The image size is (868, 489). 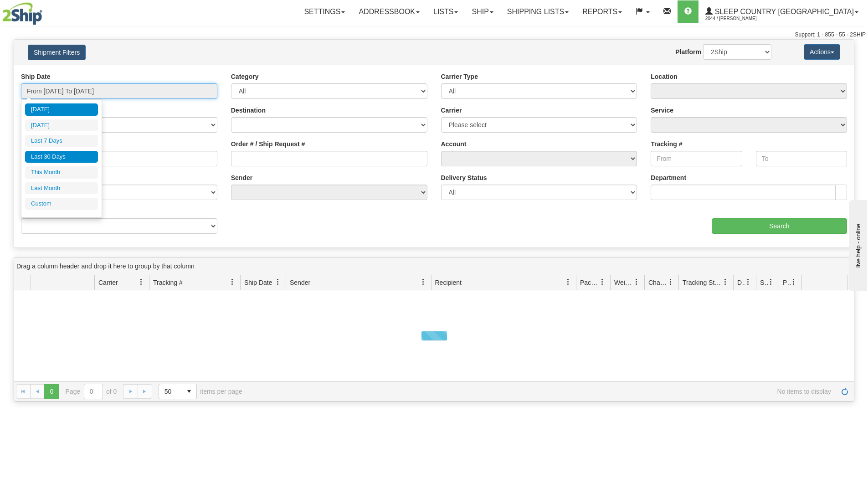 What do you see at coordinates (483, 12) in the screenshot?
I see `a: Ship` at bounding box center [483, 12].